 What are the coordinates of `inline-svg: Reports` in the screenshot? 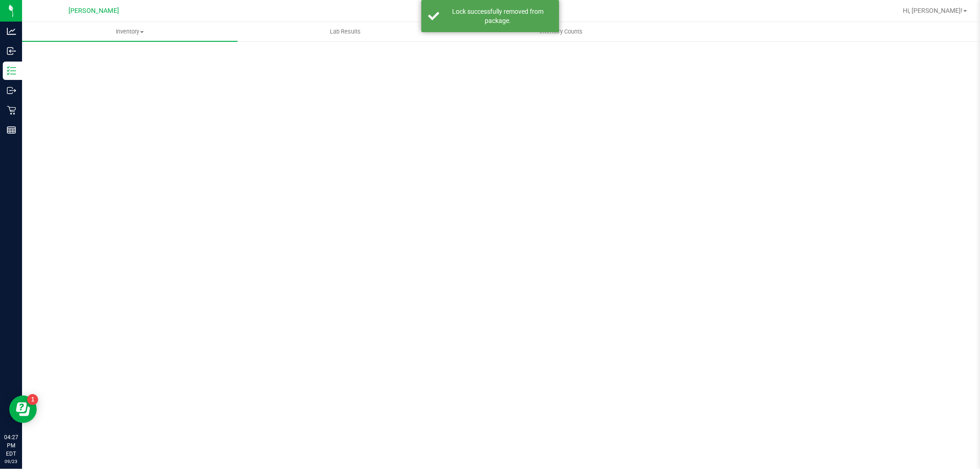 It's located at (11, 130).